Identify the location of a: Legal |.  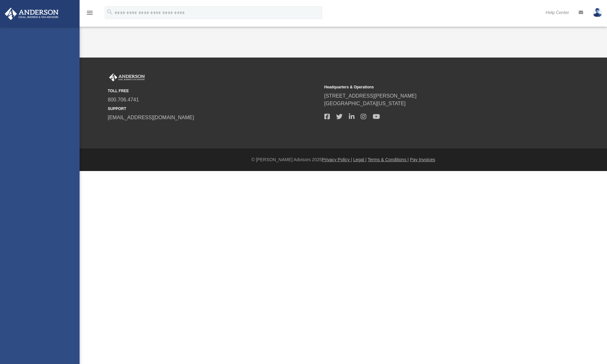
(360, 159).